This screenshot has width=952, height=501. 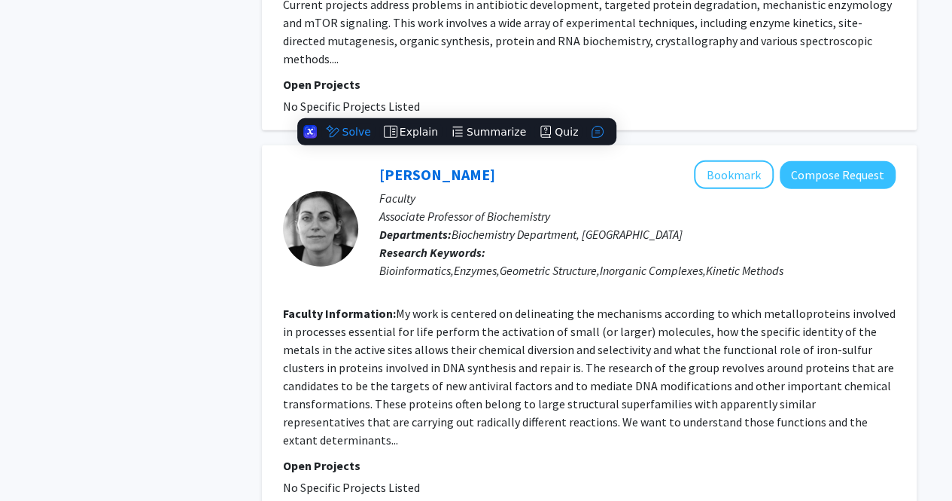 I want to click on b: Faculty Information:, so click(x=339, y=313).